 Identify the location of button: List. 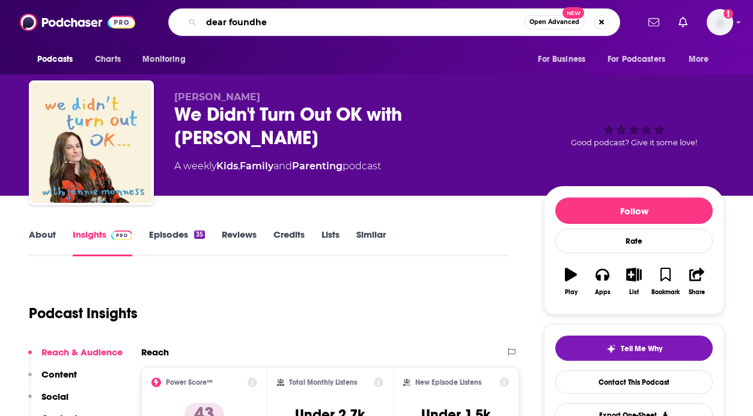
(634, 282).